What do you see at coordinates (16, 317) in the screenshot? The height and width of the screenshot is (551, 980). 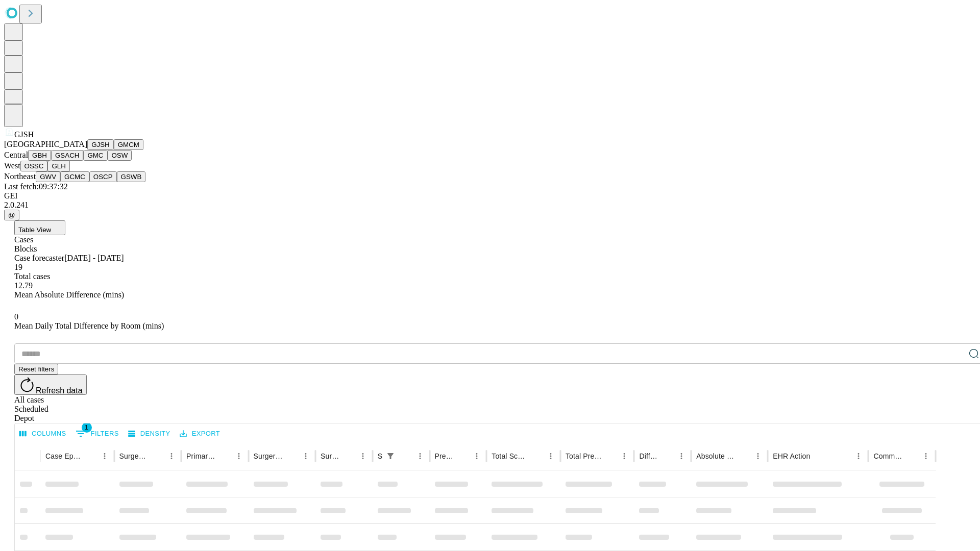 I see `span: 0` at bounding box center [16, 317].